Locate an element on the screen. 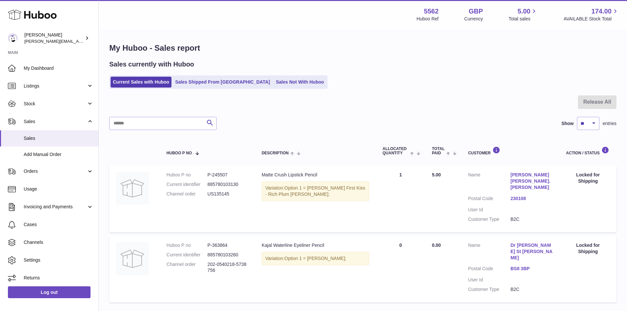  span: Total sales is located at coordinates (523, 19).